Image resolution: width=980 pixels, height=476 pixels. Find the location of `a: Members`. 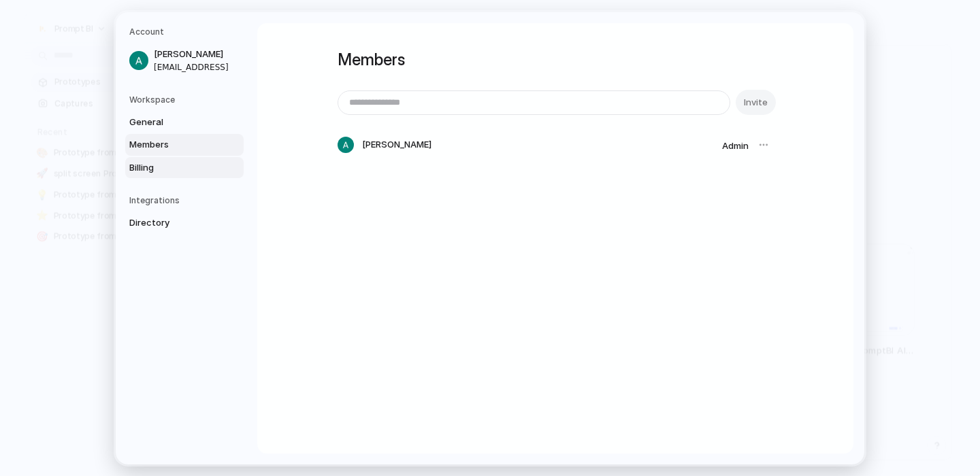

a: Members is located at coordinates (184, 145).